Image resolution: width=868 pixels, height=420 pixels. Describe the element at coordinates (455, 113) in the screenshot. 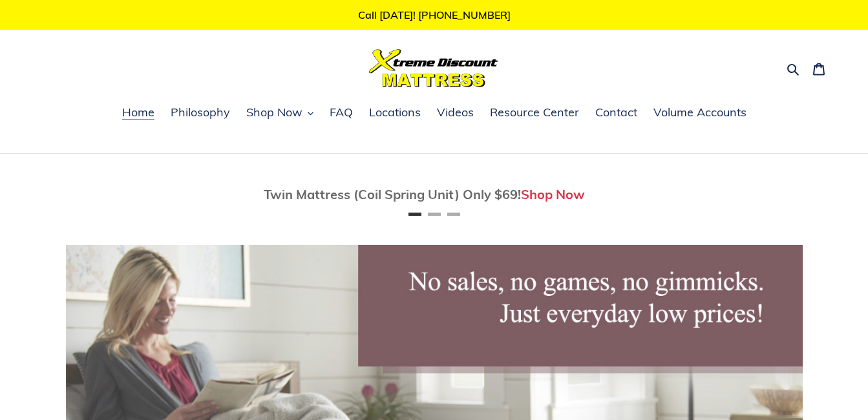

I see `a: Videos` at that location.